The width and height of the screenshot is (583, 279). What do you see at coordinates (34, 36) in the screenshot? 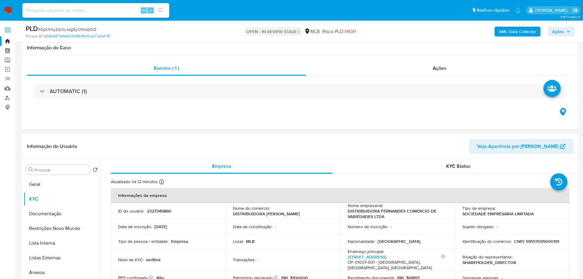
I see `b: Person ID` at bounding box center [34, 36].